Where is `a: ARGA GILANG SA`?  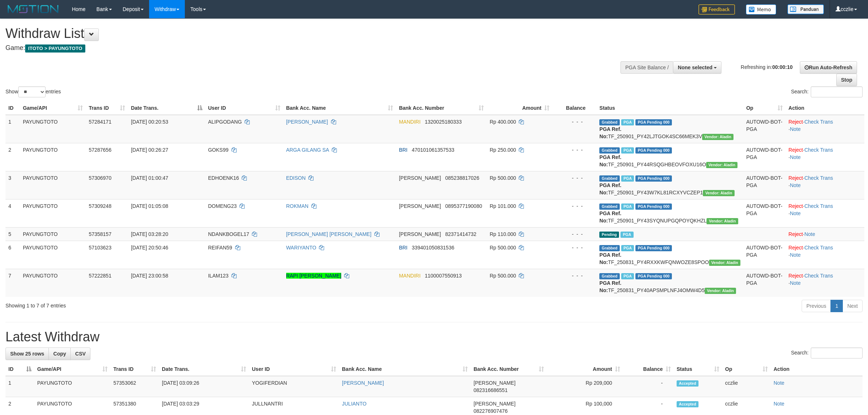
a: ARGA GILANG SA is located at coordinates (308, 150).